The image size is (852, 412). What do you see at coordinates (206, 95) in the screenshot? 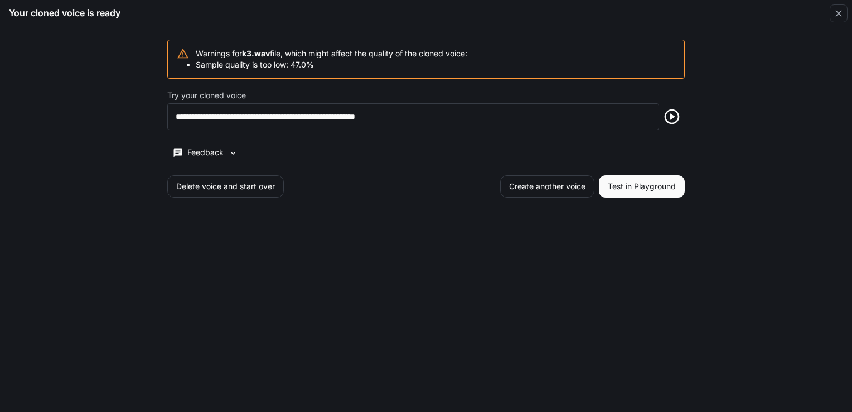
I see `p: Try your cloned voice` at bounding box center [206, 95].